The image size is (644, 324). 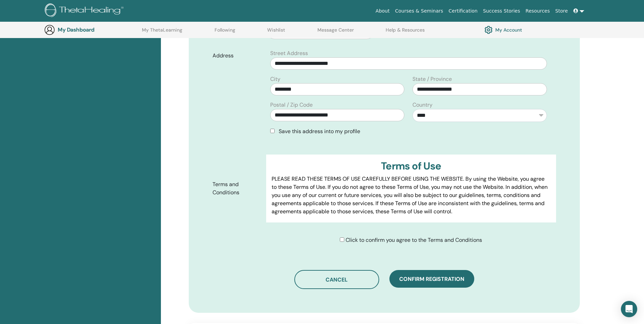 I want to click on a: Certification, so click(x=463, y=11).